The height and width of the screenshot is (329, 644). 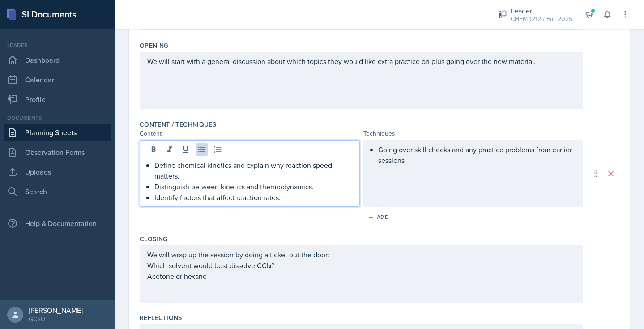 I want to click on div: GCSU, so click(x=55, y=319).